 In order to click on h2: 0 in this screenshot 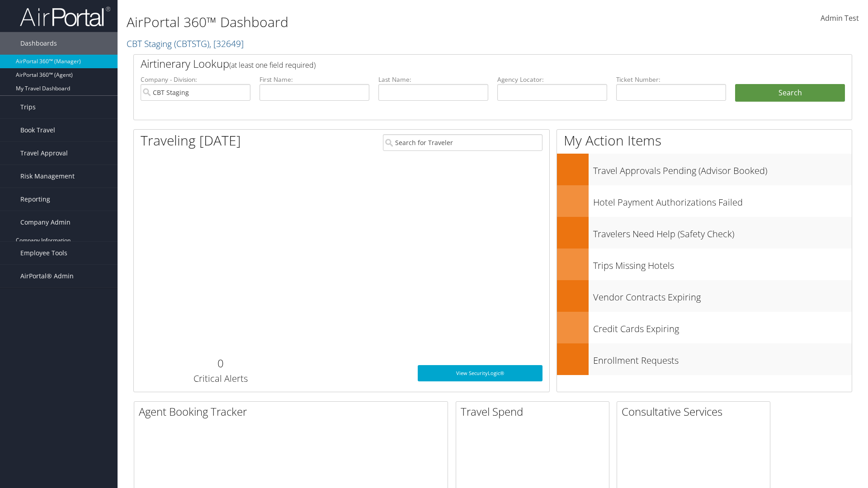, I will do `click(220, 364)`.